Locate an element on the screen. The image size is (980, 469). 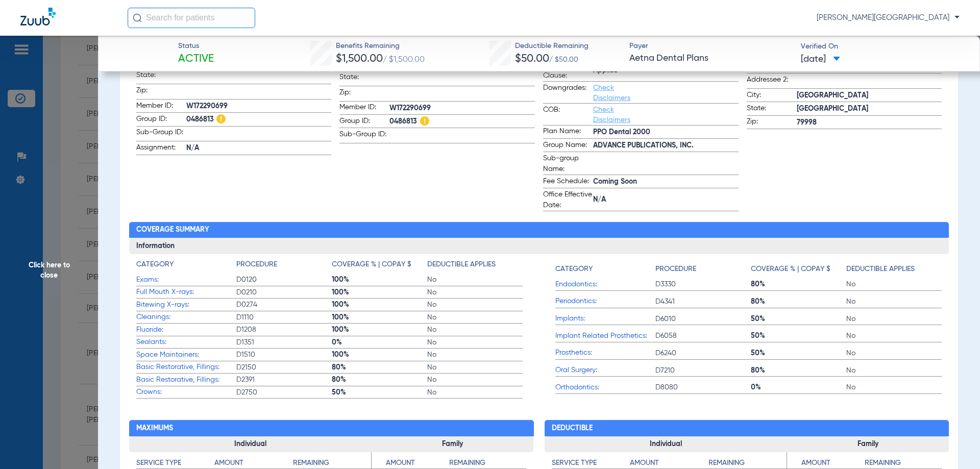
span: Assignment: is located at coordinates (161, 148).